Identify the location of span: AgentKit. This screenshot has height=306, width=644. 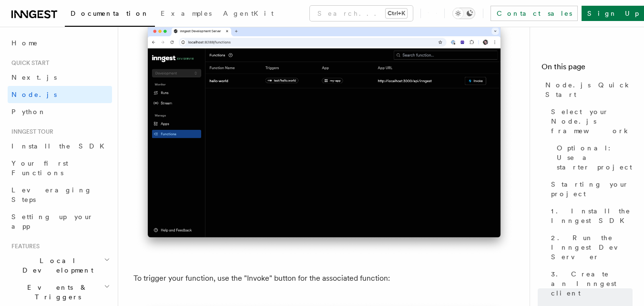
(249, 13).